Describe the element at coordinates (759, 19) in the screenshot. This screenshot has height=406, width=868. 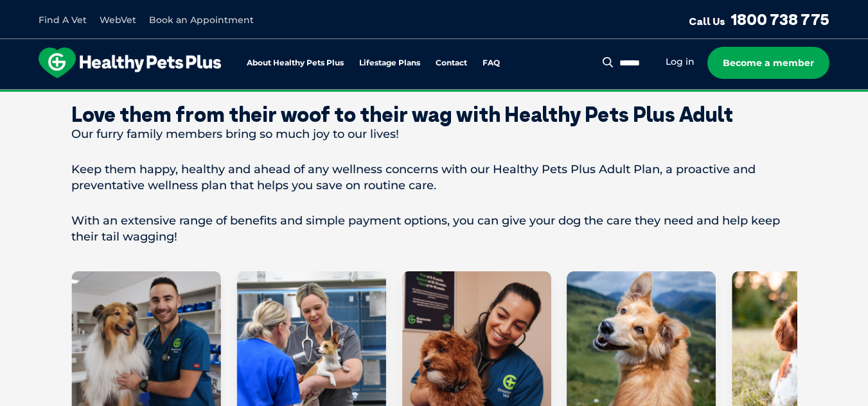
I see `a: Call Us1800 738 775` at that location.